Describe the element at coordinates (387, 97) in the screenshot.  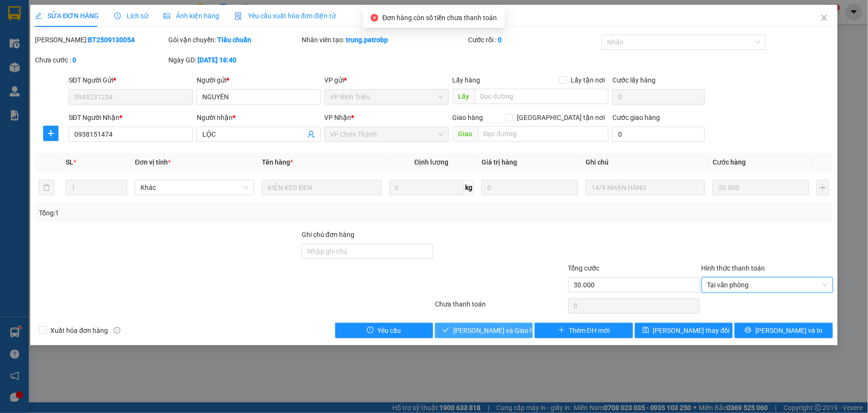
I see `span: VP Bình Triệu` at that location.